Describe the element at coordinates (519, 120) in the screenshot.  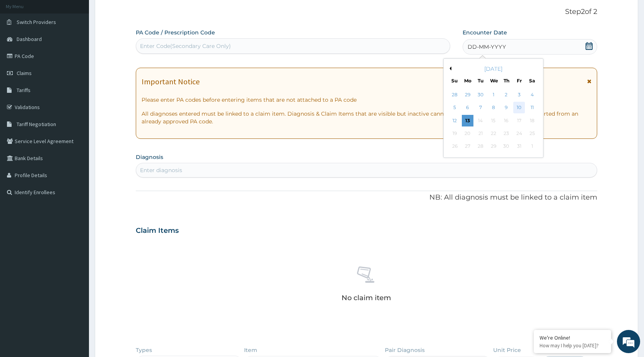
I see `div: Not available Friday, October 17th, 2025` at that location.